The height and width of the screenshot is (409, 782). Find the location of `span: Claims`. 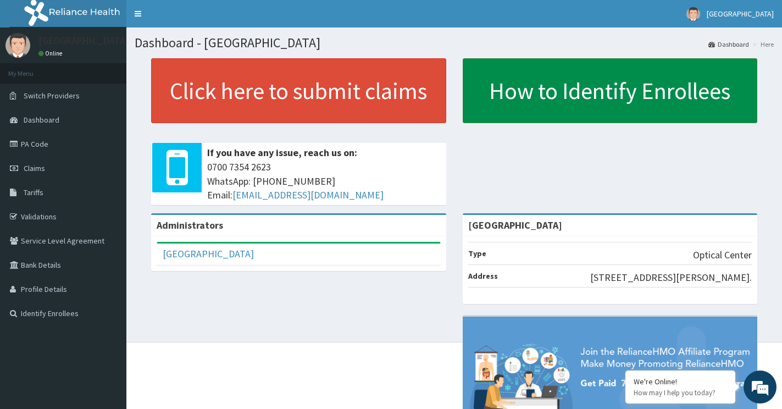

span: Claims is located at coordinates (34, 168).